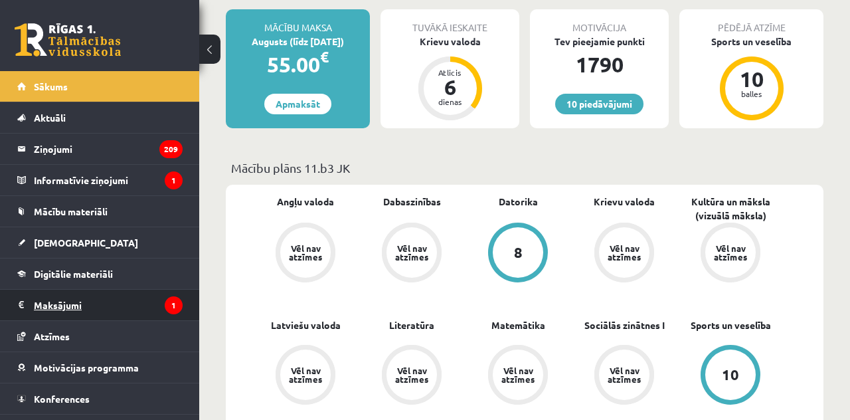 Image resolution: width=850 pixels, height=420 pixels. What do you see at coordinates (751, 78) in the screenshot?
I see `a: Sports un veselība 10 balles` at bounding box center [751, 78].